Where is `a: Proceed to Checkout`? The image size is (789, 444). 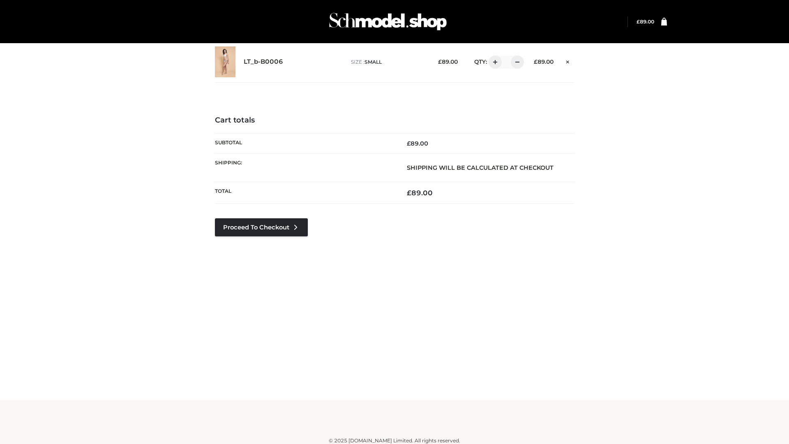 a: Proceed to Checkout is located at coordinates (262, 227).